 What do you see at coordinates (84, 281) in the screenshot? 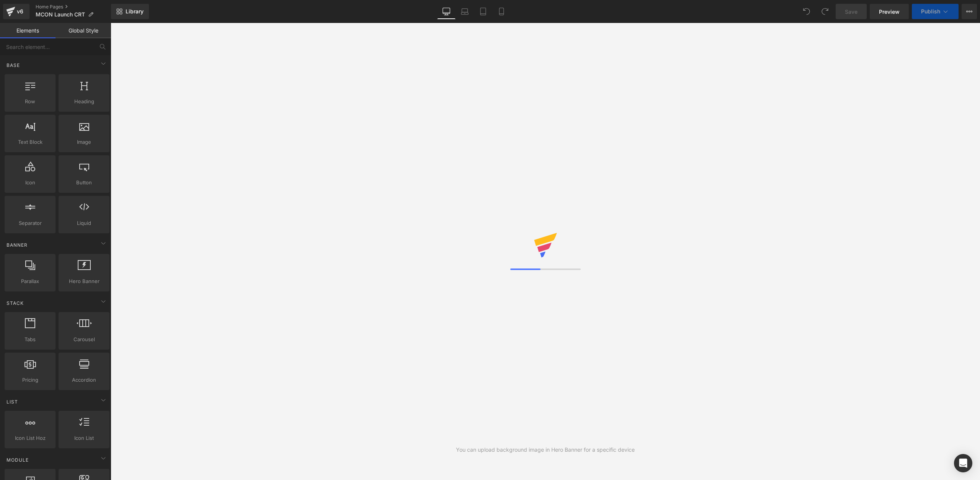
I see `span: Hero Banner` at bounding box center [84, 281].